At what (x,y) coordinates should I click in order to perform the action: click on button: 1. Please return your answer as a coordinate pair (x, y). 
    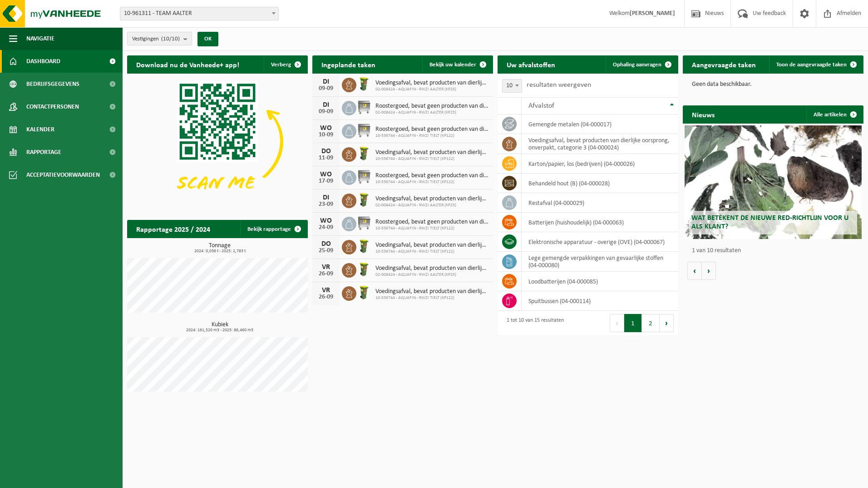
    Looking at the image, I should click on (633, 323).